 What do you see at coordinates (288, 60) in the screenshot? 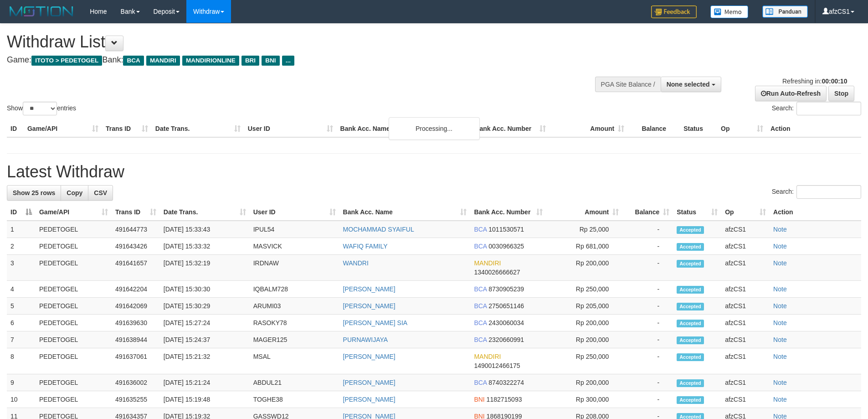
I see `h4: Game: Bank:` at bounding box center [288, 60].